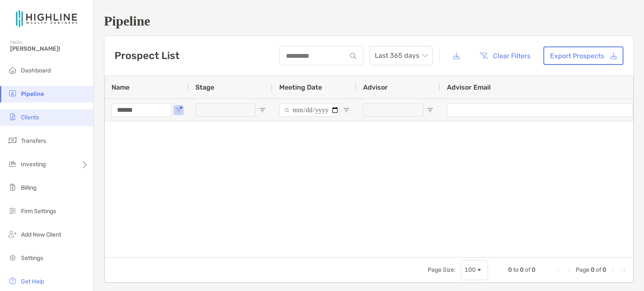 This screenshot has height=291, width=644. Describe the element at coordinates (13, 211) in the screenshot. I see `img: firm-settings icon` at that location.